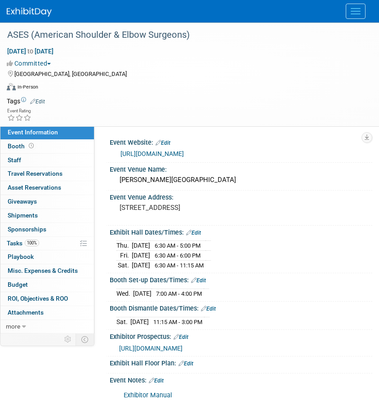 The width and height of the screenshot is (379, 409). Describe the element at coordinates (13, 327) in the screenshot. I see `span: more` at that location.